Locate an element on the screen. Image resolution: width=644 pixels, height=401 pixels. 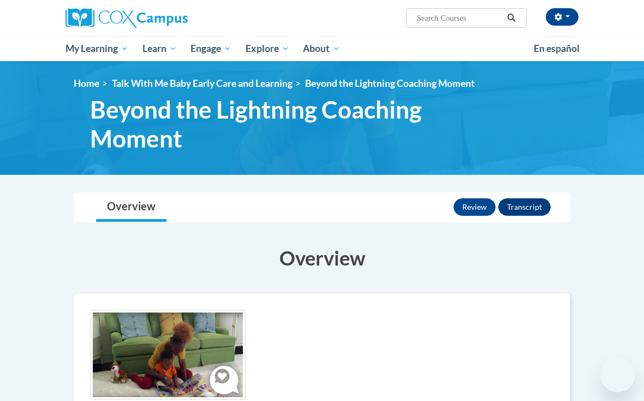
a: Talk With Me Baby Early Care and Learning is located at coordinates (202, 83).